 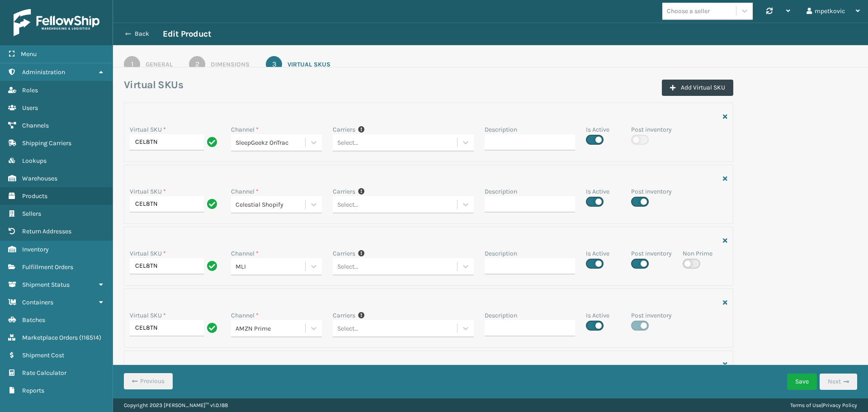 What do you see at coordinates (274, 64) in the screenshot?
I see `div: 3` at bounding box center [274, 64].